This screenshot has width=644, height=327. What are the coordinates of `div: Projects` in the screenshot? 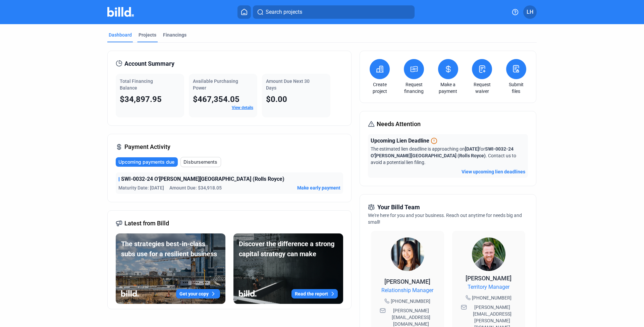 It's located at (147, 35).